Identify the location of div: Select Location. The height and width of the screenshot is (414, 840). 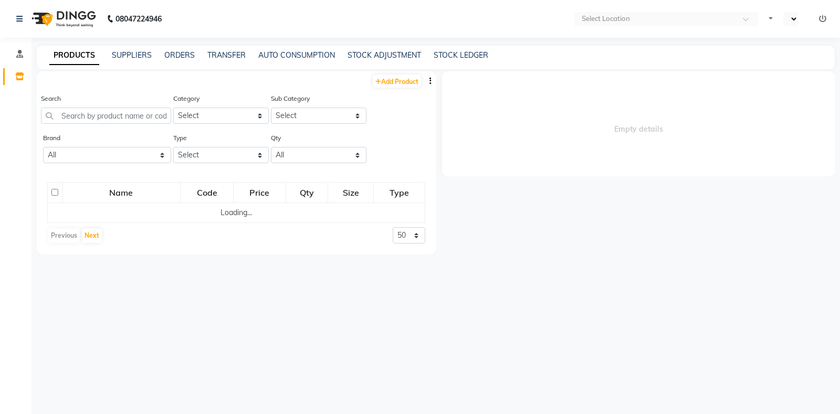
(606, 19).